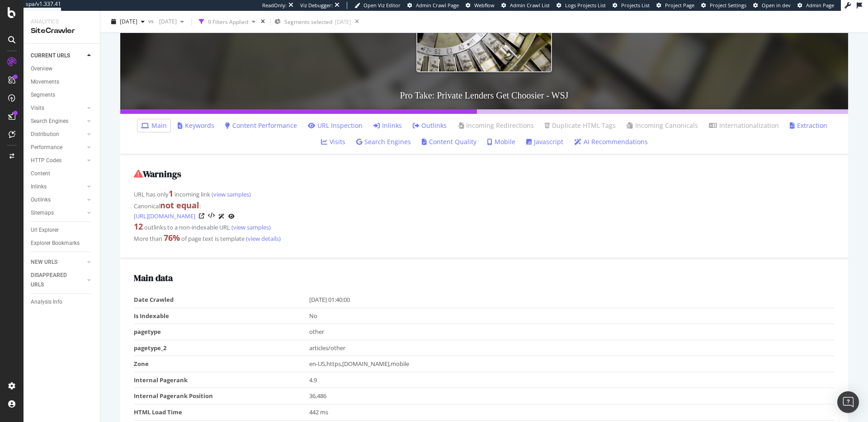  What do you see at coordinates (39, 187) in the screenshot?
I see `div: Inlinks` at bounding box center [39, 187].